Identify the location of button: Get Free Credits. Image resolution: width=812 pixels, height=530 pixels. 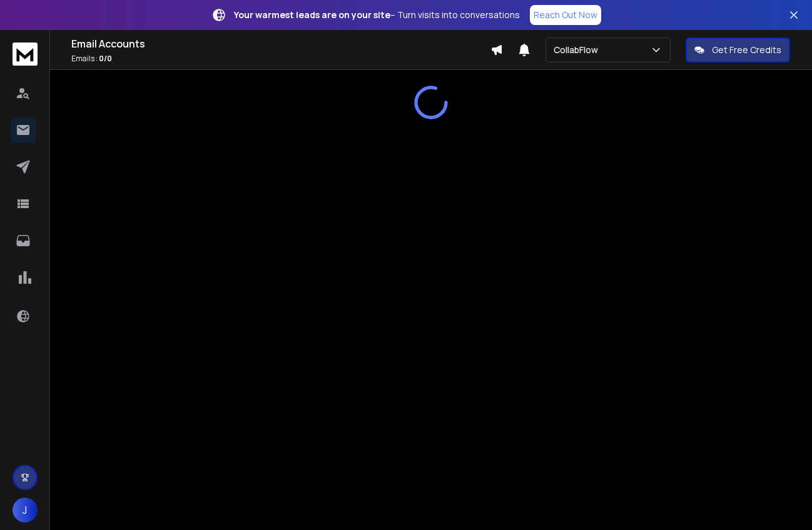
(737, 50).